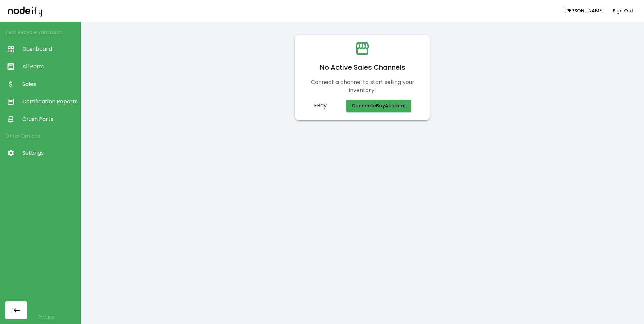 This screenshot has width=644, height=324. Describe the element at coordinates (46, 317) in the screenshot. I see `a: Privacy` at that location.